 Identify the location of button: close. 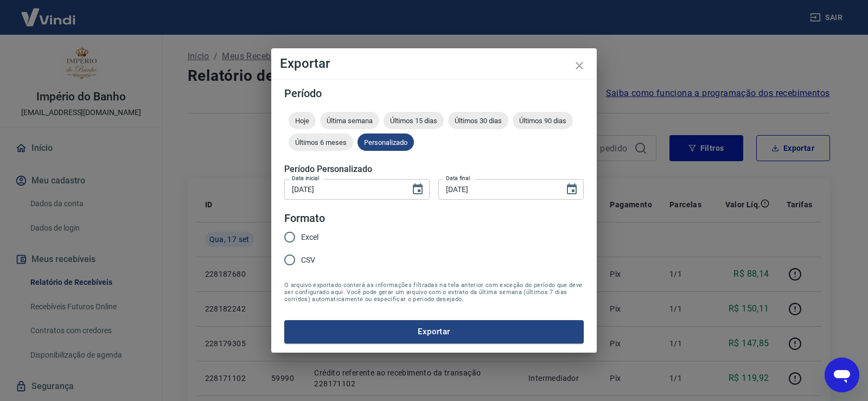
(579, 66).